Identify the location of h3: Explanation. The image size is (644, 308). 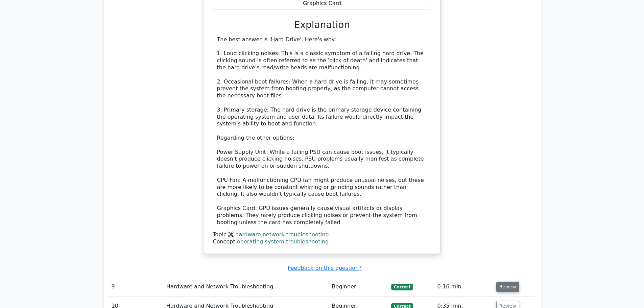
(322, 25).